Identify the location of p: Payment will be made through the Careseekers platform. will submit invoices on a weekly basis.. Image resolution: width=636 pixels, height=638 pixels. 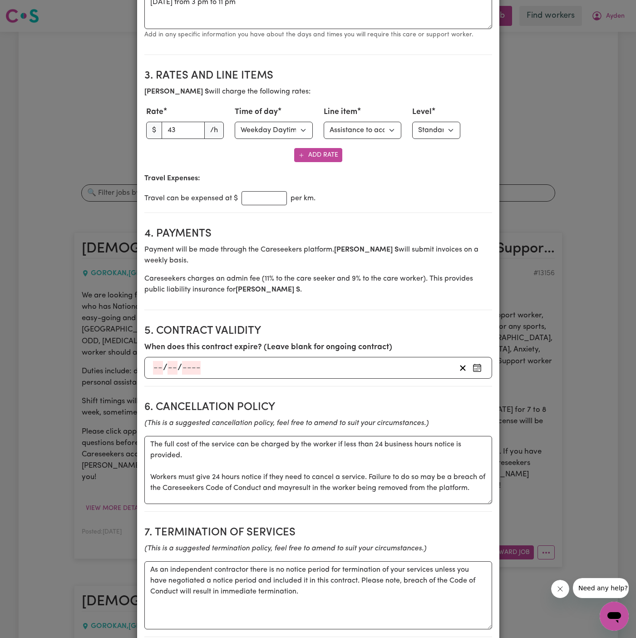
(318, 255).